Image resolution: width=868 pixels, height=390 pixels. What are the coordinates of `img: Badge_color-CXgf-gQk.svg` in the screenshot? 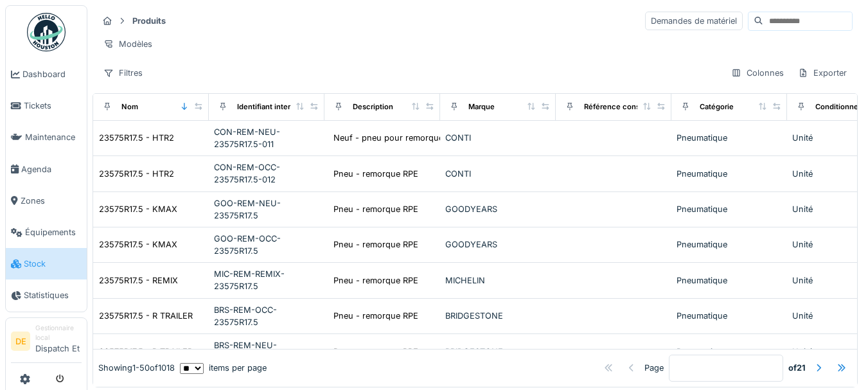 It's located at (46, 32).